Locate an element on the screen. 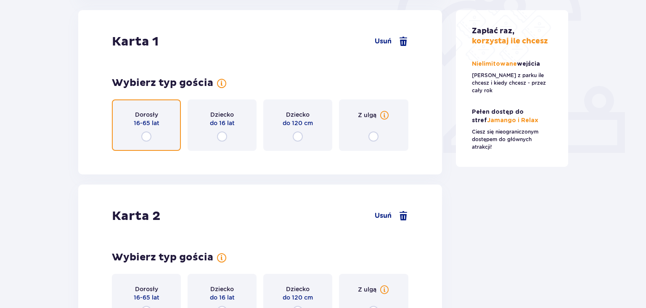 The width and height of the screenshot is (646, 308). p: korzystaj ile chcesz is located at coordinates (510, 36).